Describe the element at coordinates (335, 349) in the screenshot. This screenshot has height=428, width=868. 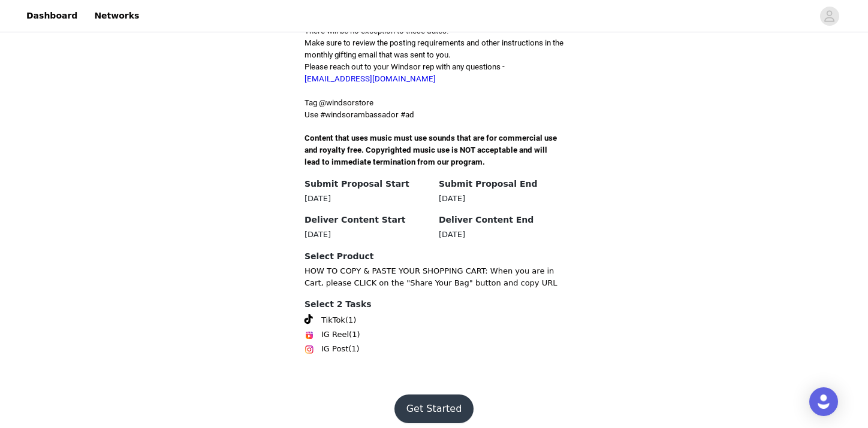
I see `span: IG Post` at that location.